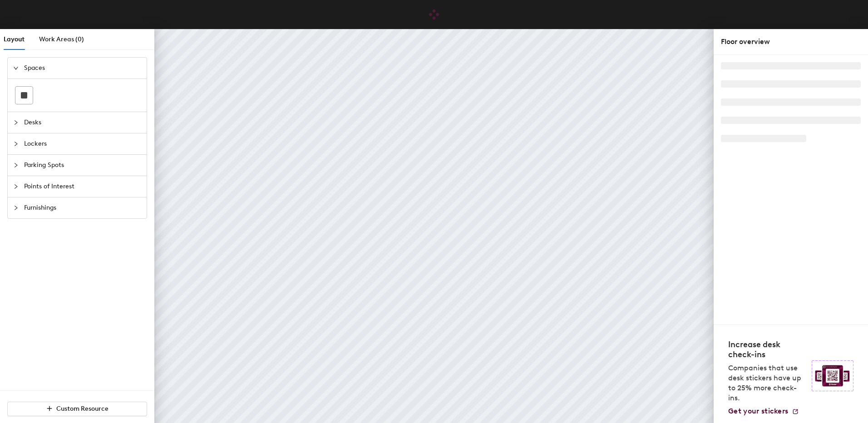 The width and height of the screenshot is (868, 423). I want to click on h4: Increase desk check-ins, so click(767, 349).